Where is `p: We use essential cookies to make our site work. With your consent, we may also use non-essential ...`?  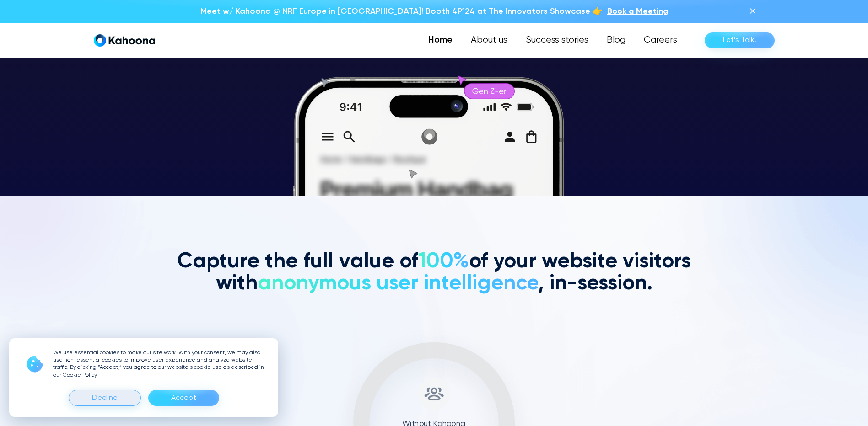 p: We use essential cookies to make our site work. With your consent, we may also use non-essential ... is located at coordinates (160, 364).